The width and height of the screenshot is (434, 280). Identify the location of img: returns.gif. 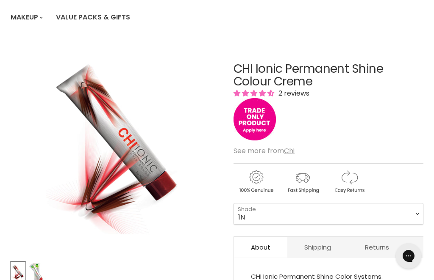
(349, 182).